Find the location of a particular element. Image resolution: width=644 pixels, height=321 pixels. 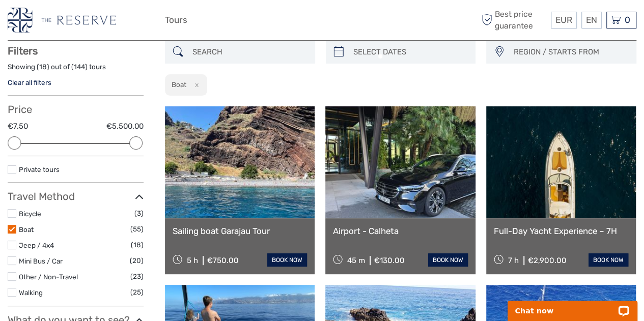

div: €2,900.00 is located at coordinates (548, 261).